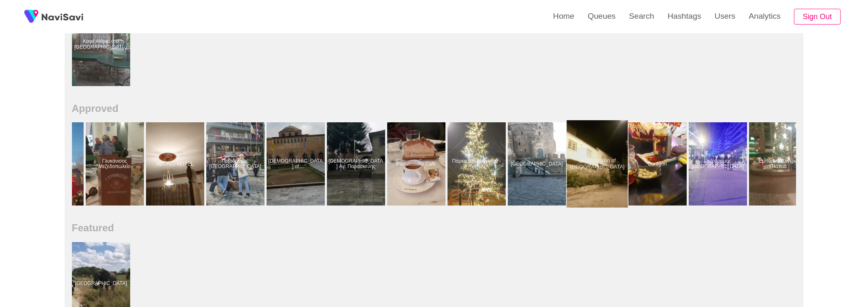  I want to click on h2: Featured, so click(434, 228).